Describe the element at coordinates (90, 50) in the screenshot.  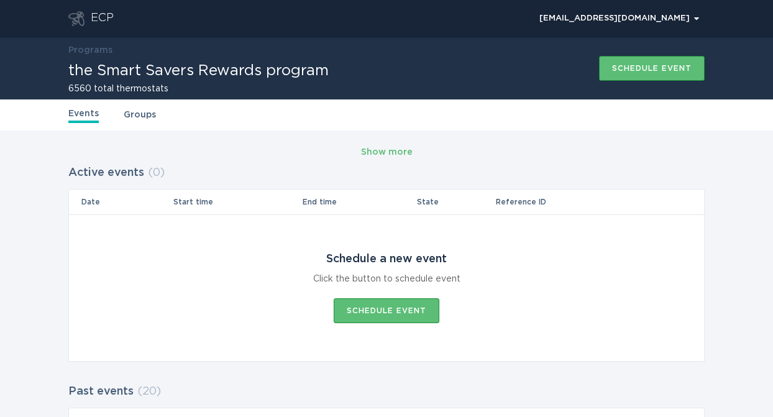
I see `a: Programs` at that location.